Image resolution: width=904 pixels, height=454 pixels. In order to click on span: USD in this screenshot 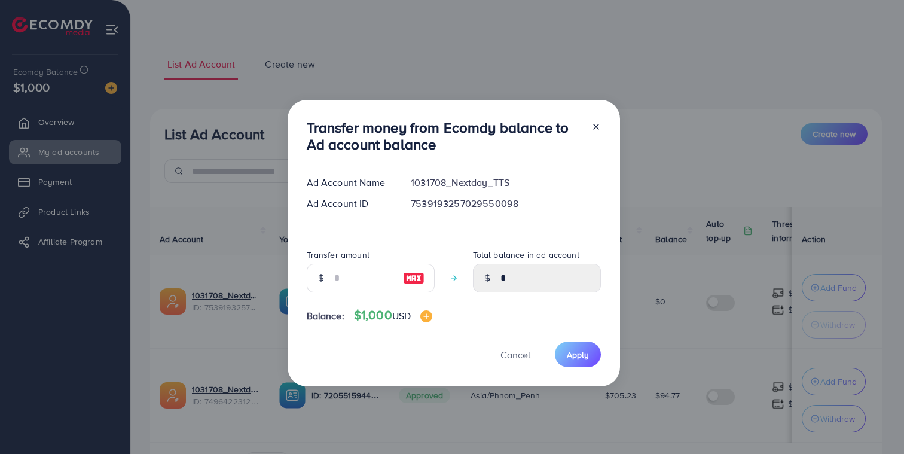, I will do `click(401, 316)`.